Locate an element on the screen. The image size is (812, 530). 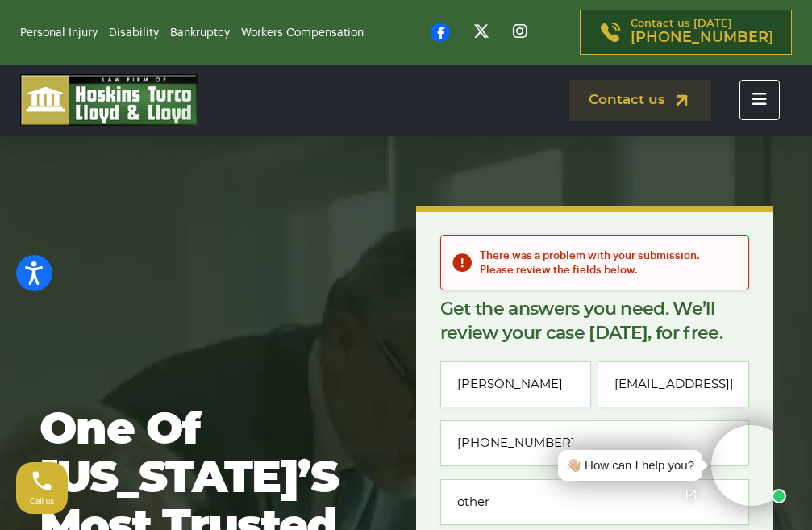
input: Full Name is located at coordinates (516, 384).